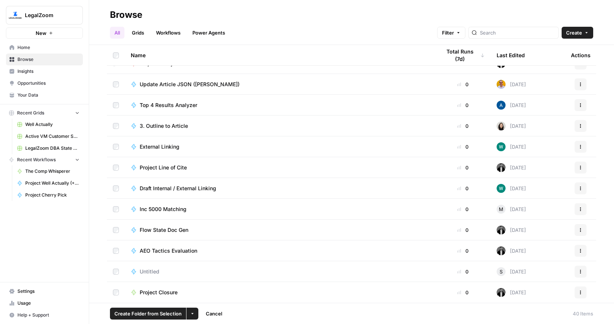 The width and height of the screenshot is (614, 324). Describe the element at coordinates (280, 126) in the screenshot. I see `a: 3. Outline to Article` at that location.